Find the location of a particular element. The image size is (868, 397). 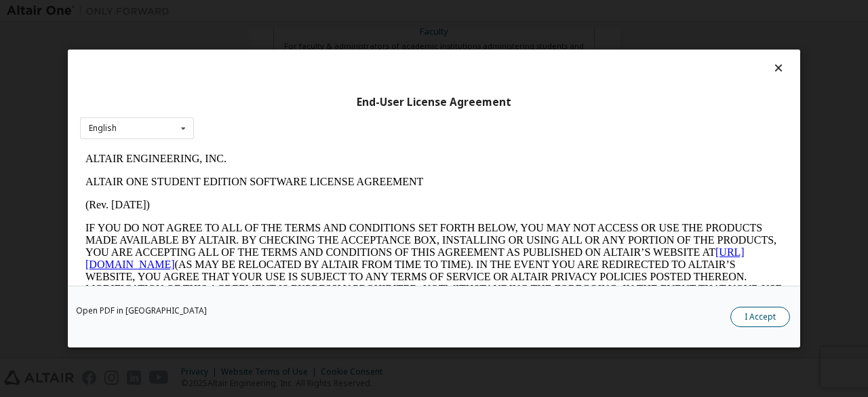

button: I Accept is located at coordinates (760, 317).